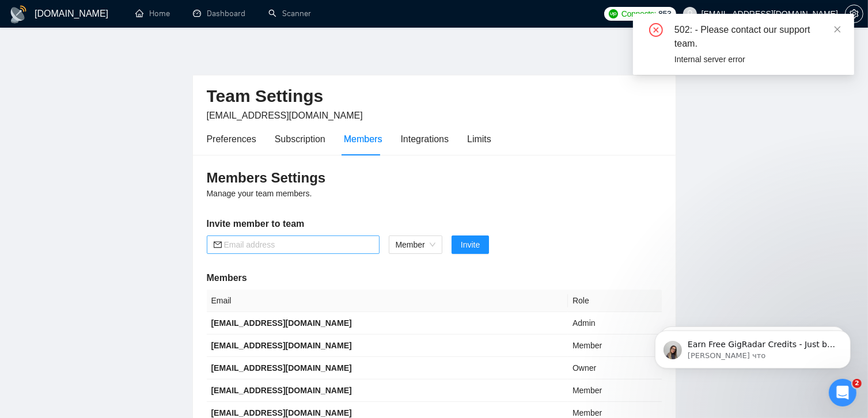  I want to click on input: Email address, so click(298, 245).